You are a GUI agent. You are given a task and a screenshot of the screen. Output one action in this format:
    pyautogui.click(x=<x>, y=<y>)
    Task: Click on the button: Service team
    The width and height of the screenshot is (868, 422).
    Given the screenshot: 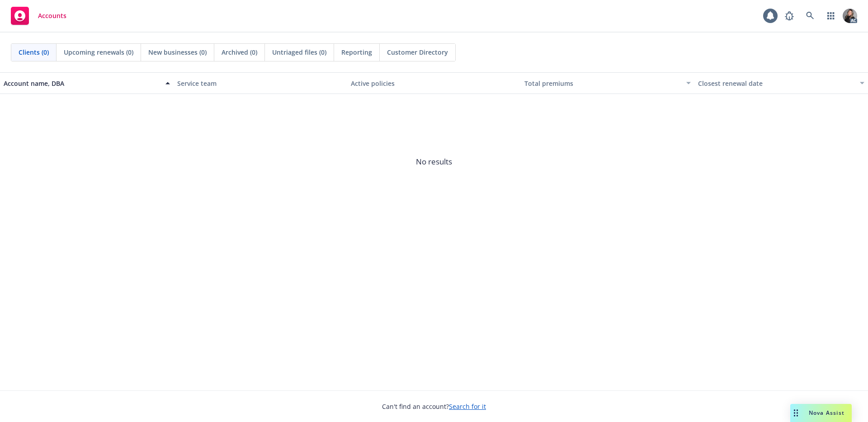 What is the action you would take?
    pyautogui.click(x=260, y=83)
    